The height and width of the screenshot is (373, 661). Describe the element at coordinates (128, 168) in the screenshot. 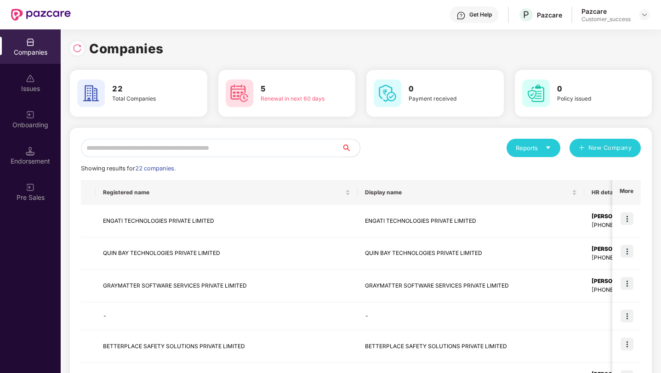

I see `span: Showing results for` at that location.